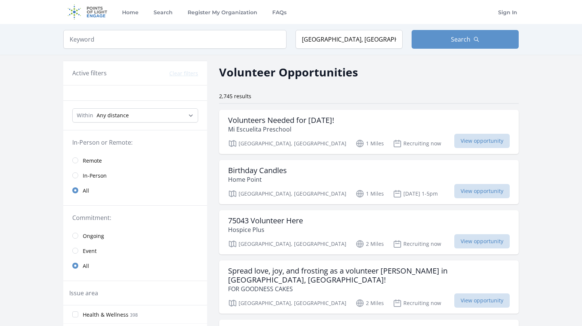 The image size is (582, 326). Describe the element at coordinates (95, 176) in the screenshot. I see `span: In-Person` at that location.